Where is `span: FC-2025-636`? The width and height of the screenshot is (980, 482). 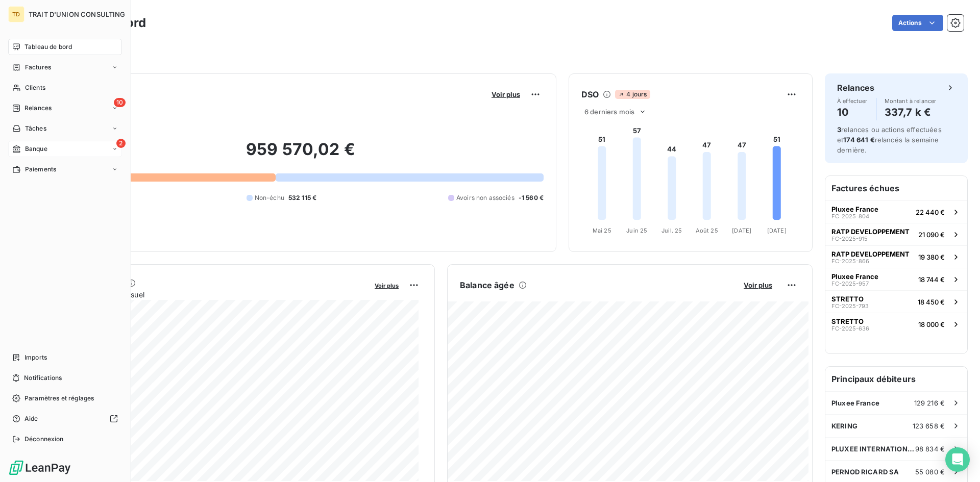
span: FC-2025-636 is located at coordinates (850, 328).